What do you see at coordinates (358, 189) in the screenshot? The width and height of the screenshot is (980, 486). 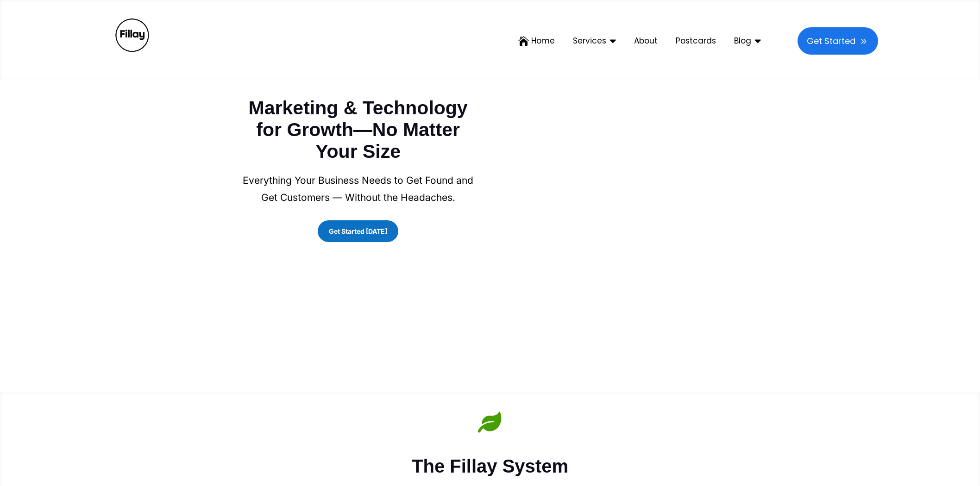 I see `p: Everything Your Business Needs to Get Found and Get Customers — Without the Headaches.` at bounding box center [358, 189].